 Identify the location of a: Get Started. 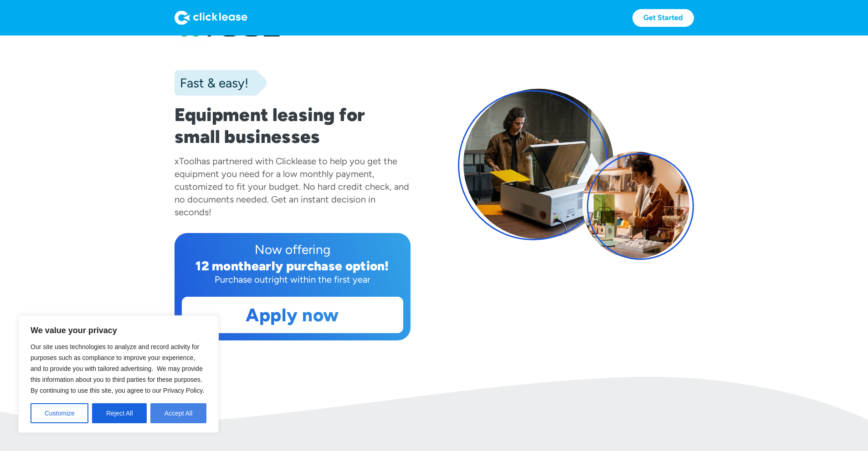
(663, 17).